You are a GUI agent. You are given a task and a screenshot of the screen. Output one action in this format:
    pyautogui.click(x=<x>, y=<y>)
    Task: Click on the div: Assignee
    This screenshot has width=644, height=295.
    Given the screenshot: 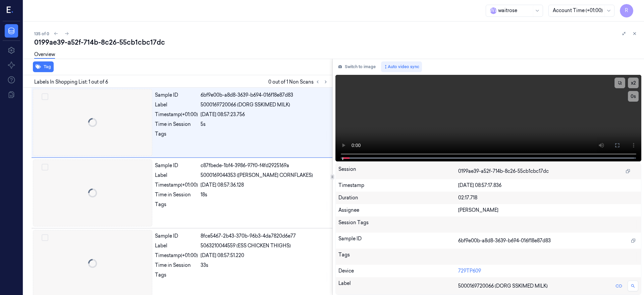 What is the action you would take?
    pyautogui.click(x=398, y=210)
    